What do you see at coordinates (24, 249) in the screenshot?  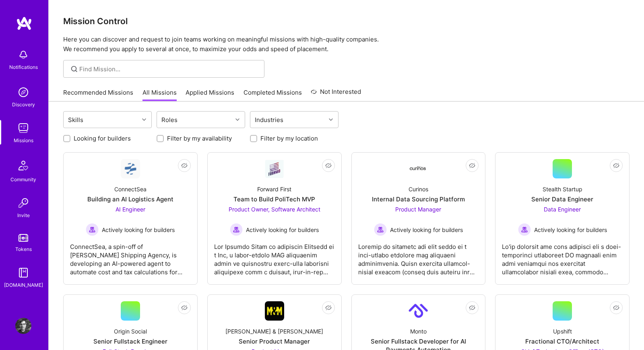 I see `div: Tokens` at bounding box center [24, 249].